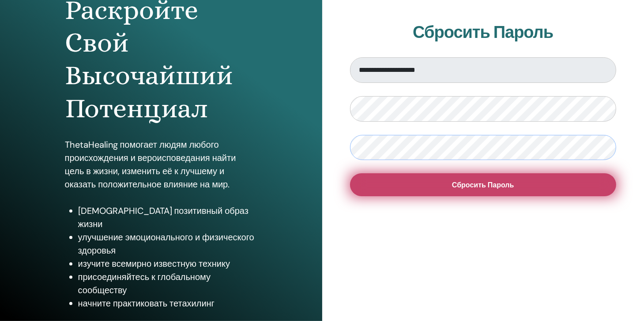  Describe the element at coordinates (484, 185) in the screenshot. I see `button: Сбросить Пароль` at that location.